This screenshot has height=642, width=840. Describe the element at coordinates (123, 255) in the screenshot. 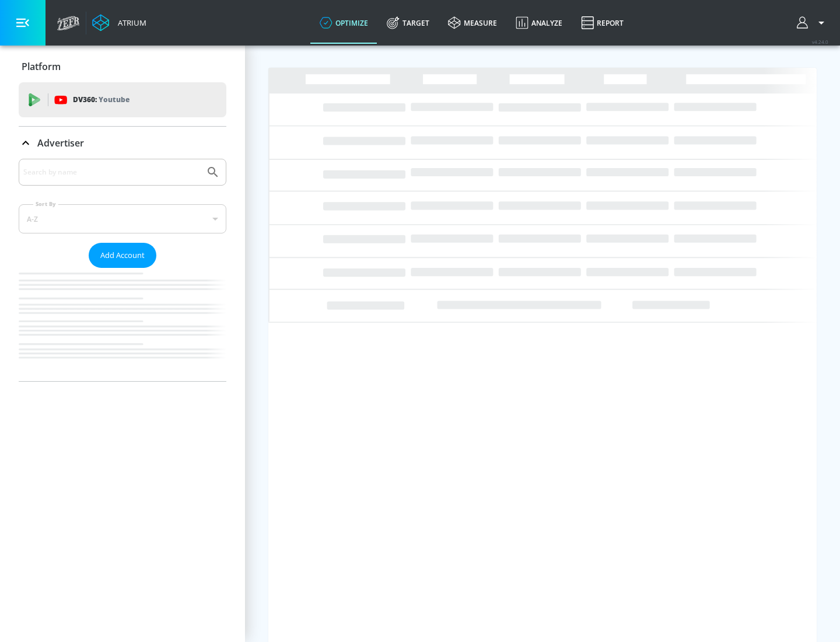

I see `button: Add Account` at that location.